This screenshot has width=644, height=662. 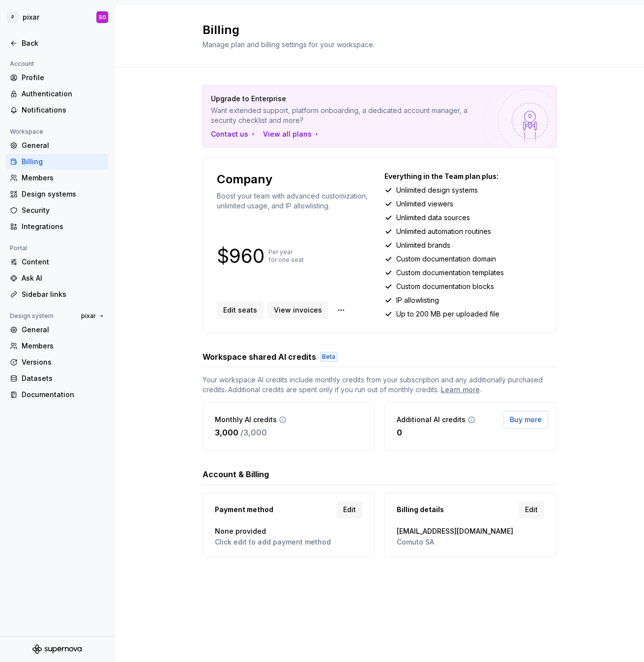 What do you see at coordinates (288, 542) in the screenshot?
I see `span: Click edit to add payment method` at bounding box center [288, 542].